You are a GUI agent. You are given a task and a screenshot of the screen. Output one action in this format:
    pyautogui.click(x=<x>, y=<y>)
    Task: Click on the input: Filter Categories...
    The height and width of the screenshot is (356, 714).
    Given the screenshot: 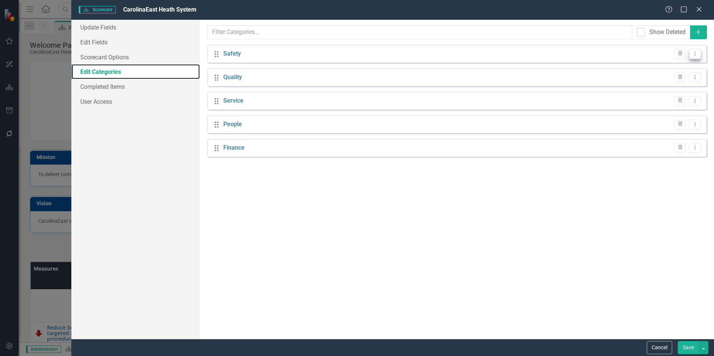 What is the action you would take?
    pyautogui.click(x=419, y=32)
    